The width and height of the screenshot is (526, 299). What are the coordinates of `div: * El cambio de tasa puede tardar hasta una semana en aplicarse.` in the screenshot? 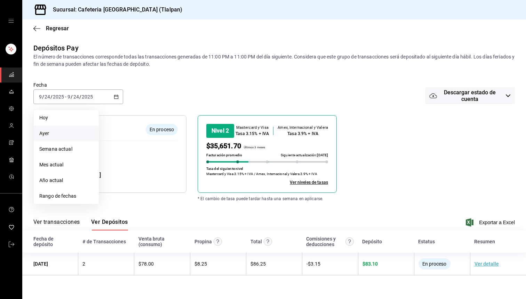 It's located at (310, 193).